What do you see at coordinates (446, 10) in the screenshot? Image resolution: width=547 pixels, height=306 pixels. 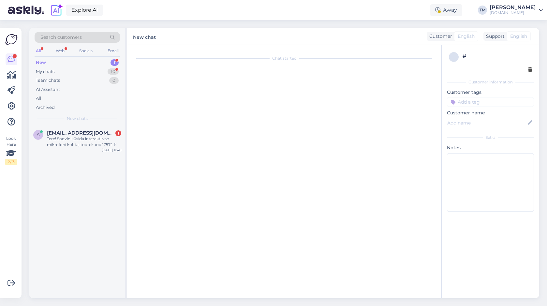 I see `div: Away` at bounding box center [446, 10].